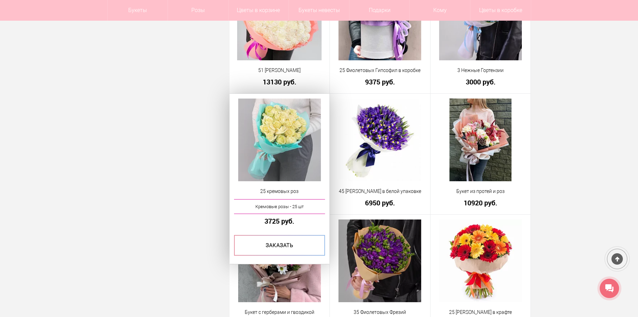  I want to click on a: 10920 руб., so click(481, 203).